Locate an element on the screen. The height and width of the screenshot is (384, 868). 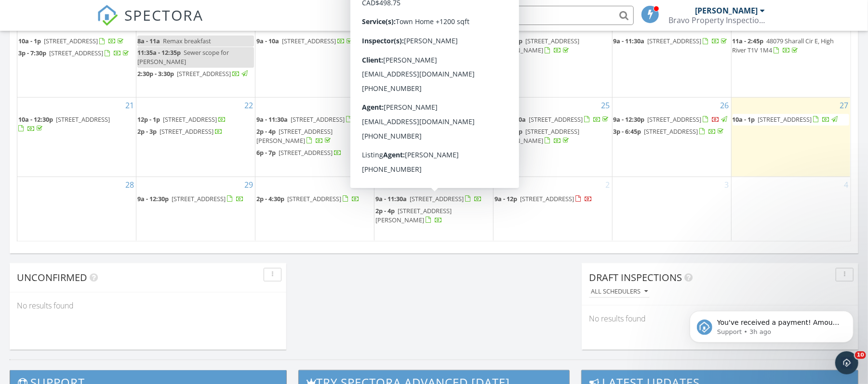
span: 2p - 3p is located at coordinates (147, 131).